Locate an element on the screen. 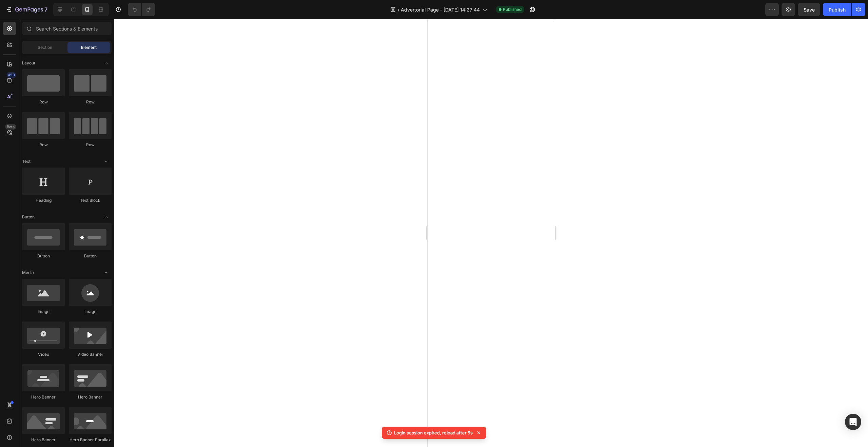 The image size is (868, 447). span: Section is located at coordinates (45, 47).